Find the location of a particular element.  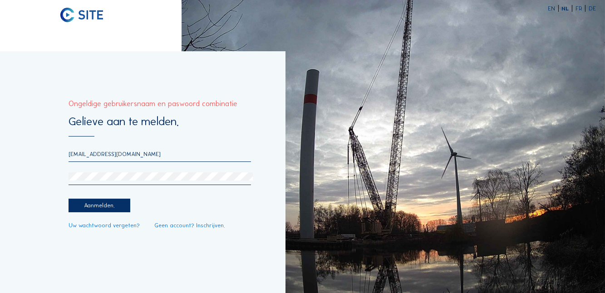

div: DE is located at coordinates (592, 9).